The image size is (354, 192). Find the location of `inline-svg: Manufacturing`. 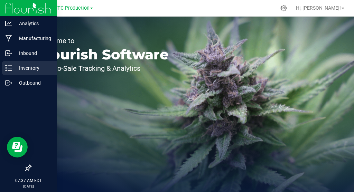

inline-svg: Manufacturing is located at coordinates (9, 38).